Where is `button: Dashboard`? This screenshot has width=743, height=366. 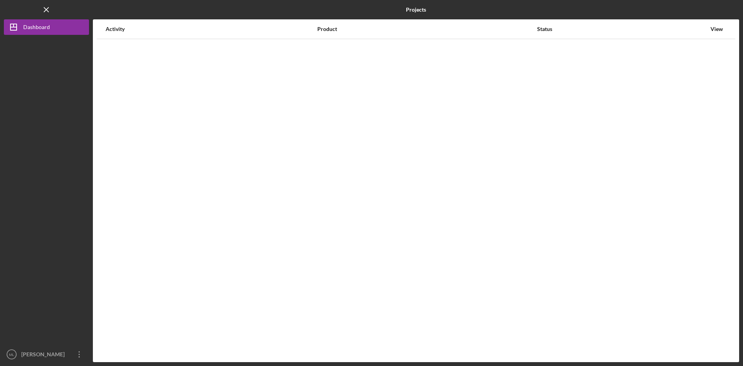
button: Dashboard is located at coordinates (46, 27).